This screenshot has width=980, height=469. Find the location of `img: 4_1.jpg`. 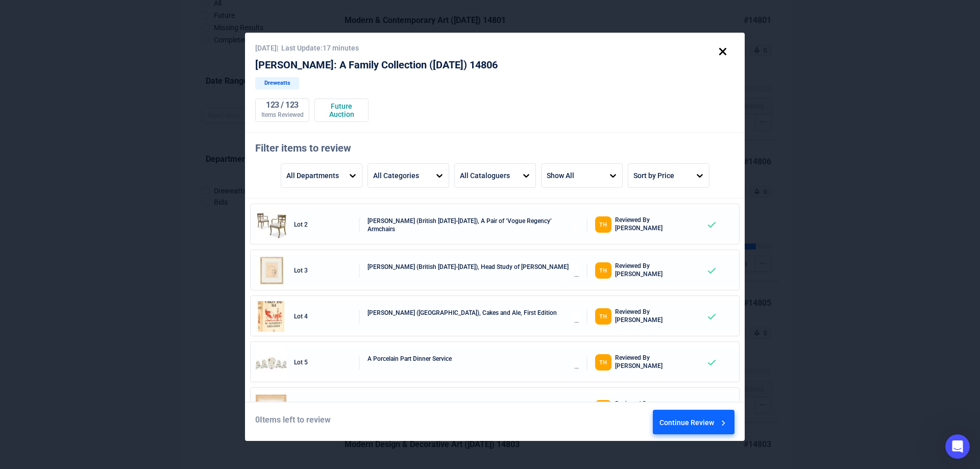

img: 4_1.jpg is located at coordinates (271, 317).